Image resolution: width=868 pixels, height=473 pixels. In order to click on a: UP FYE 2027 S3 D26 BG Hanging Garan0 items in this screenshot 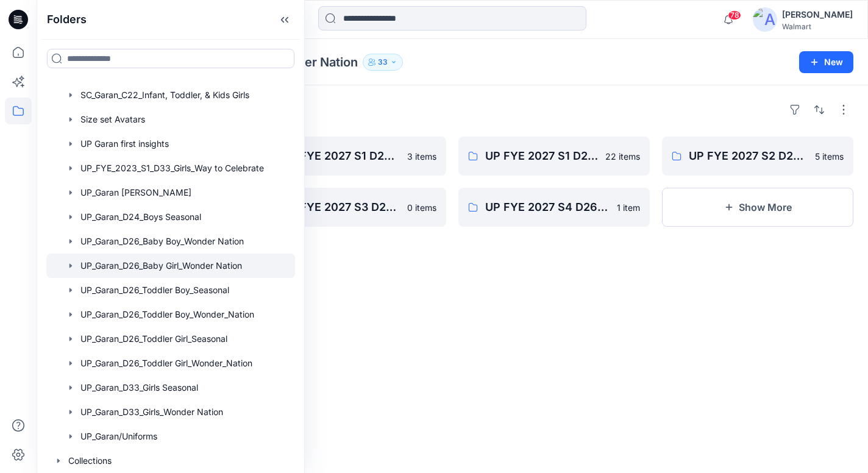, I will do `click(350, 207)`.